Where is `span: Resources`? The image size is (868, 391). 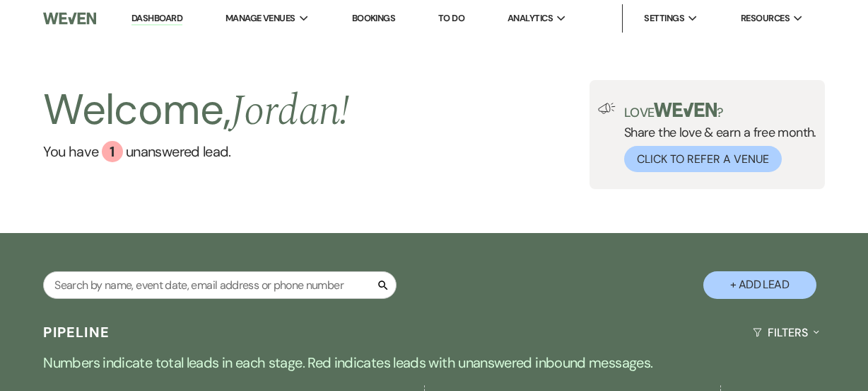 span: Resources is located at coordinates (765, 19).